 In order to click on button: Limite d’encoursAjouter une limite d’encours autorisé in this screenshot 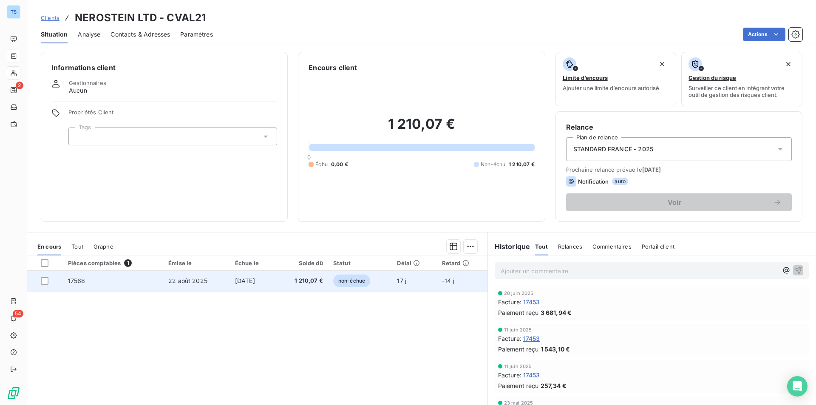, I will do `click(616, 79)`.